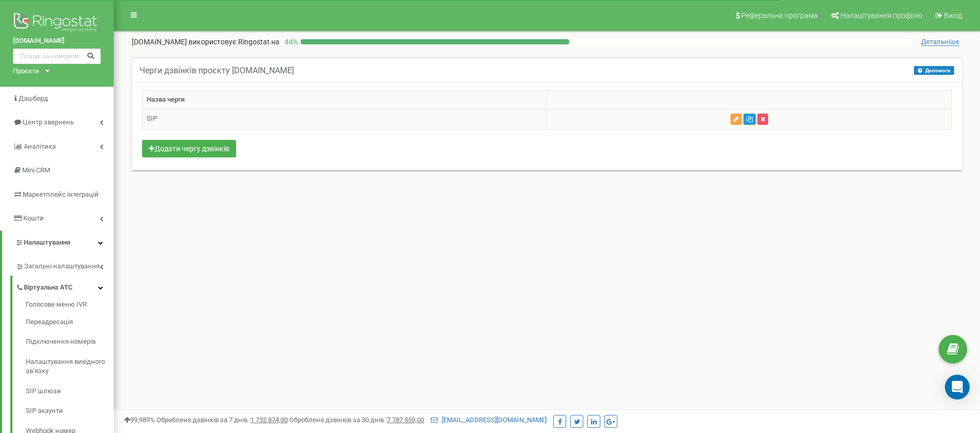  Describe the element at coordinates (57, 23) in the screenshot. I see `img: Ringostat logo` at that location.